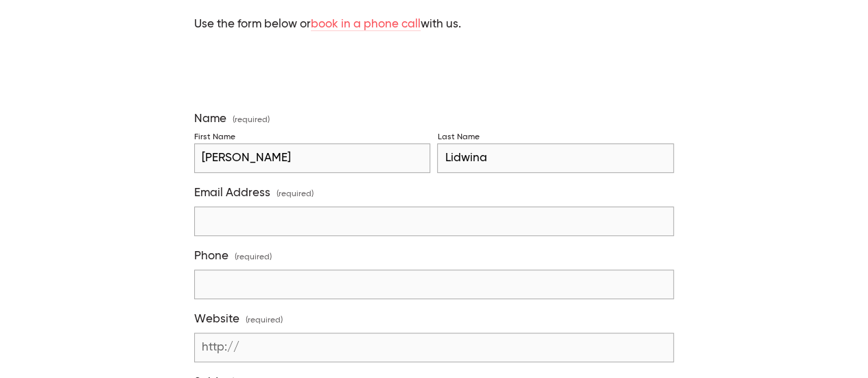 This screenshot has width=868, height=378. Describe the element at coordinates (232, 193) in the screenshot. I see `span: Email Address` at that location.